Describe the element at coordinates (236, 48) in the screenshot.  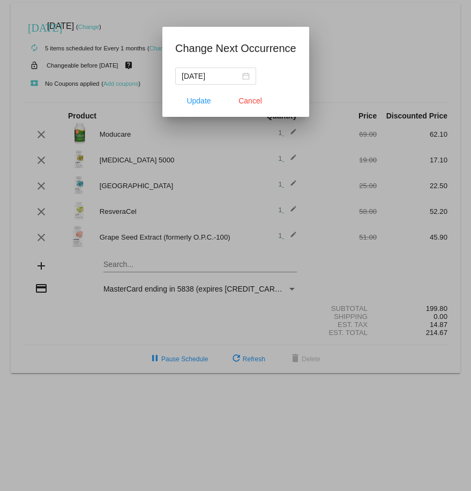
I see `h1: Change Next Occurrence` at that location.